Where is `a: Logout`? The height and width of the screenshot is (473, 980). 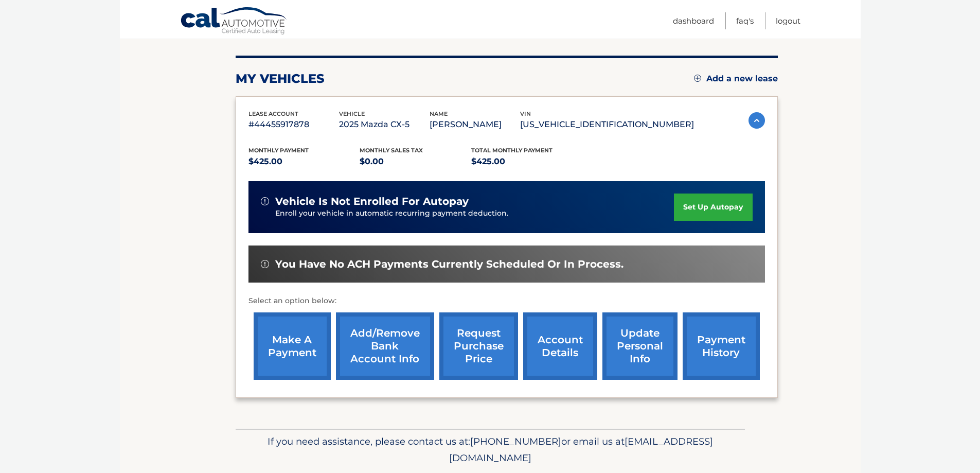 a: Logout is located at coordinates (789, 20).